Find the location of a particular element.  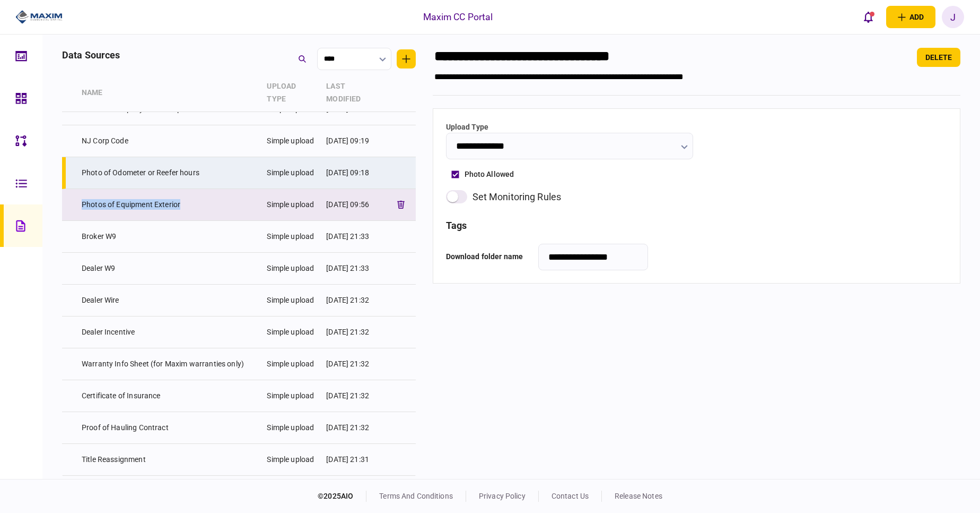

a: terms and conditions is located at coordinates (416, 496).